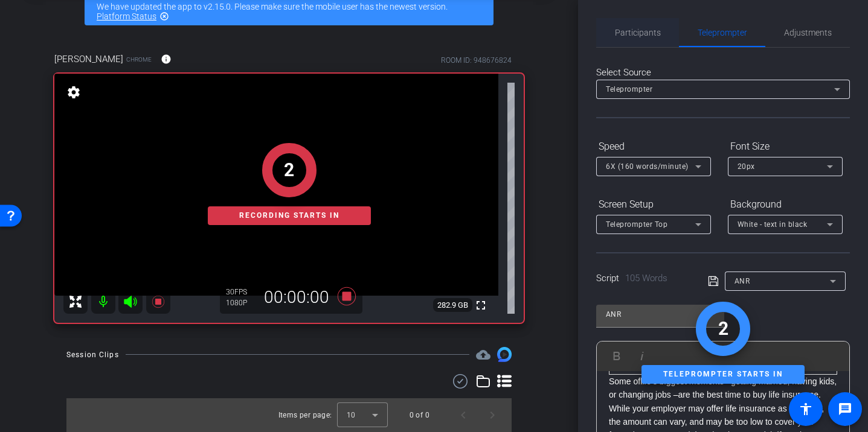 Image resolution: width=868 pixels, height=432 pixels. I want to click on button: Previous page, so click(463, 415).